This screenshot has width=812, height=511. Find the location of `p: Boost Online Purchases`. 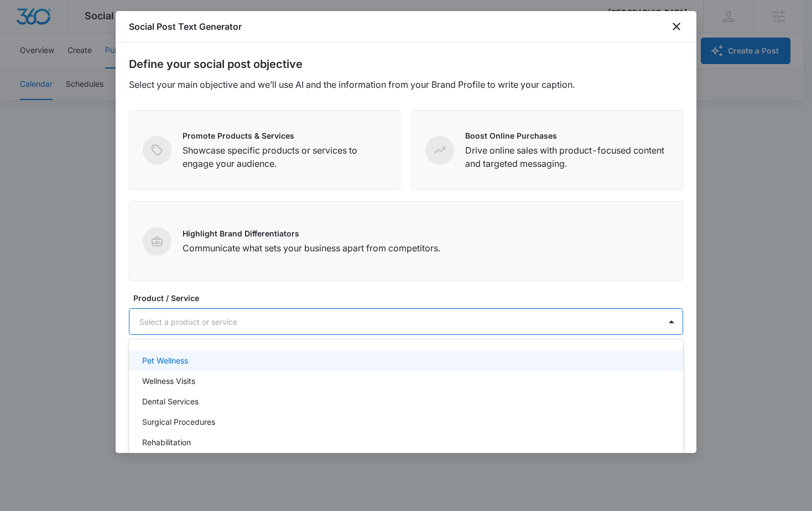

p: Boost Online Purchases is located at coordinates (567, 135).